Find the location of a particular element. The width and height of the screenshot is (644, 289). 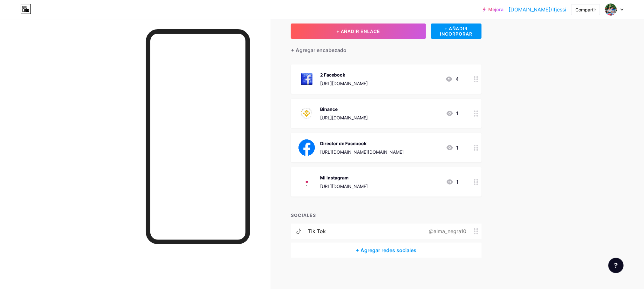

font: + Agregar encabezado is located at coordinates (319, 50).